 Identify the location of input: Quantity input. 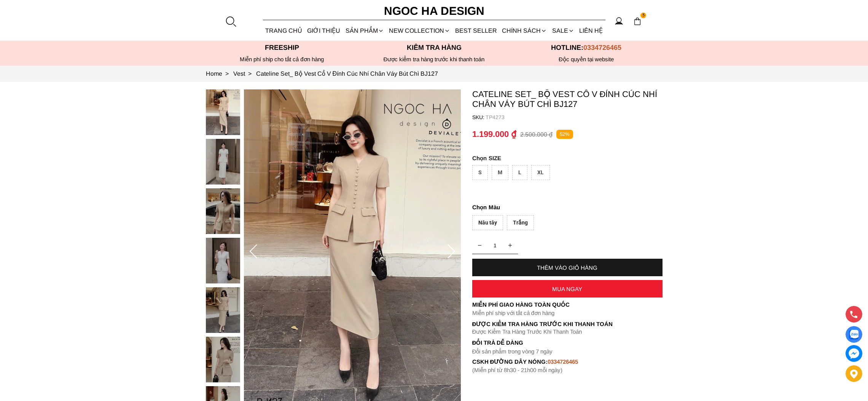
(495, 245).